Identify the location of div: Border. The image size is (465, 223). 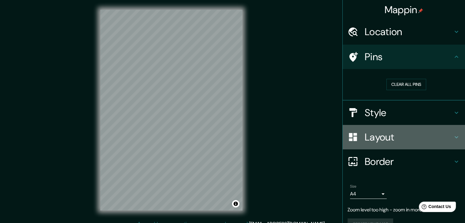
(404, 162).